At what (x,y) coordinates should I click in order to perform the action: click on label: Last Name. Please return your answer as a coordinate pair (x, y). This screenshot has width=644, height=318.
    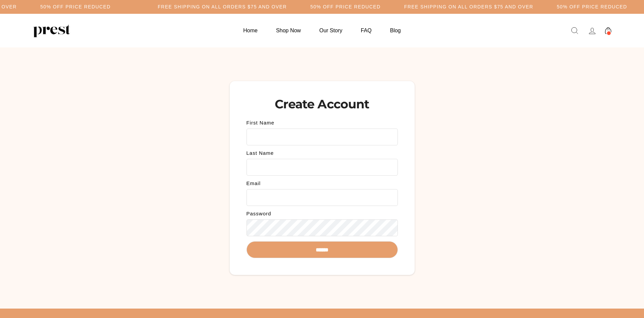
    Looking at the image, I should click on (322, 153).